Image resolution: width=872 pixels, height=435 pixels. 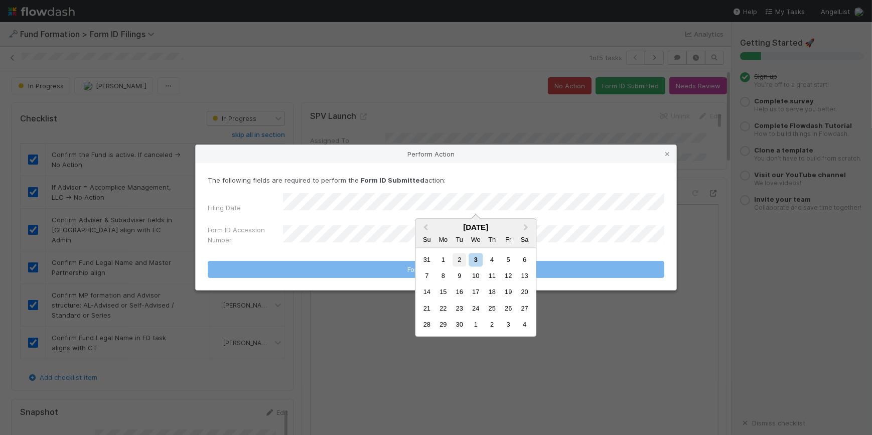 I want to click on div: Choose Monday, September 29th, 2025, so click(x=443, y=325).